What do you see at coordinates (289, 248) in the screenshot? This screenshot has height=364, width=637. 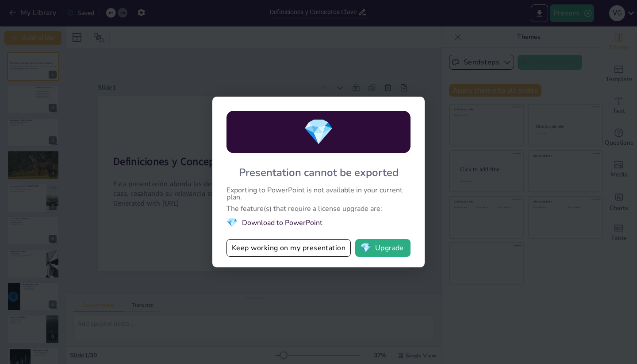 I see `button: Keep working on my presentation` at bounding box center [289, 248].